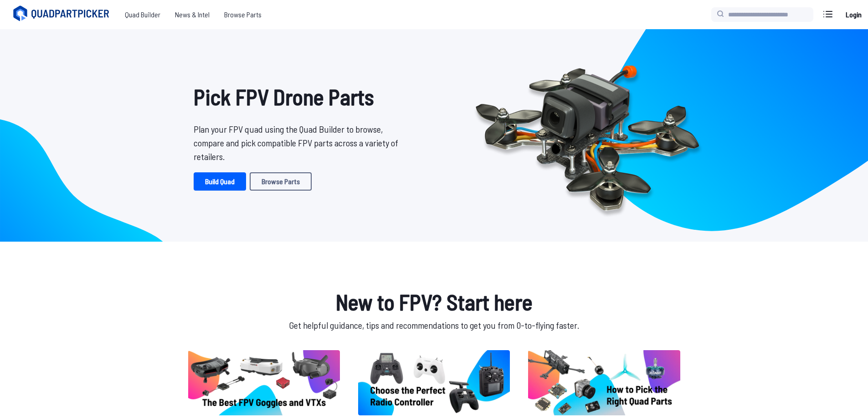  What do you see at coordinates (192, 15) in the screenshot?
I see `a: News & Intel` at bounding box center [192, 15].